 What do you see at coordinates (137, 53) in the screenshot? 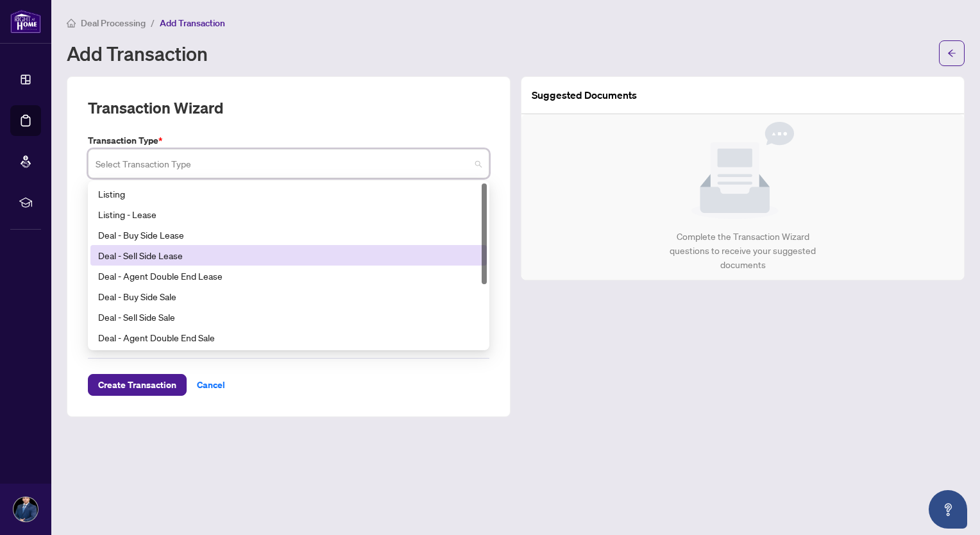
I see `h1: Add Transaction` at bounding box center [137, 53].